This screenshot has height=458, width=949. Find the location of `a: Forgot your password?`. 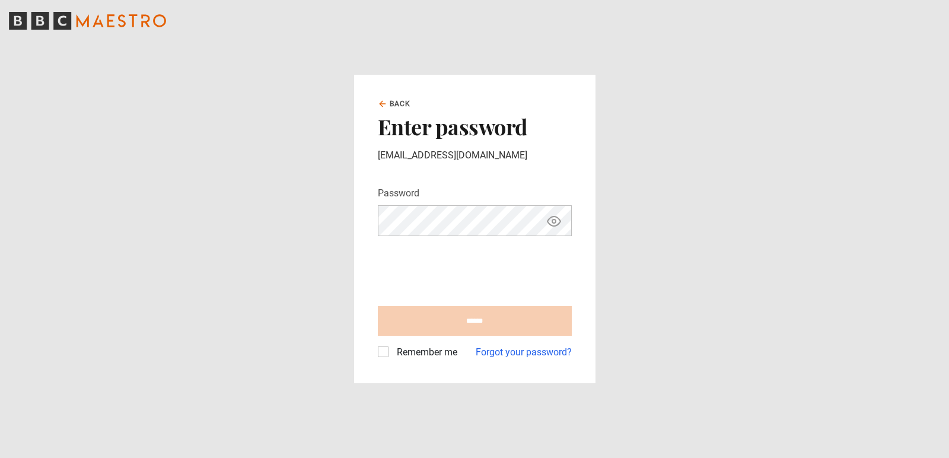

a: Forgot your password? is located at coordinates (524, 352).